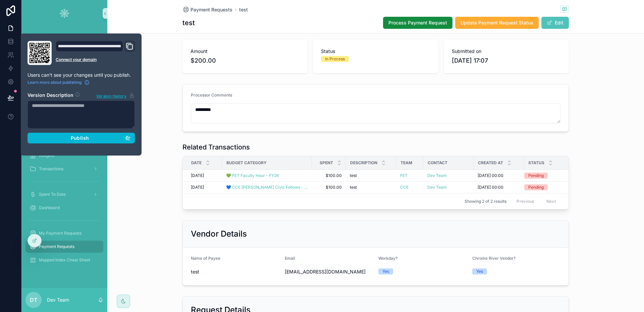 The image size is (644, 312). I want to click on span: Spent, so click(326, 163).